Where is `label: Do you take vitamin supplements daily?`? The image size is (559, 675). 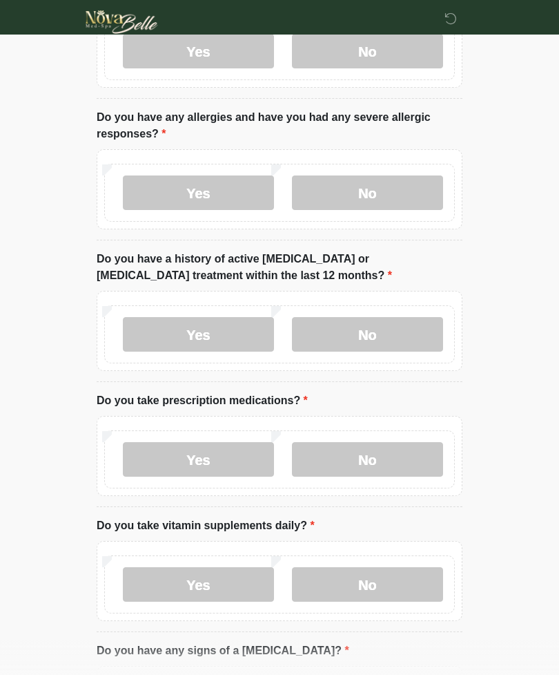 label: Do you take vitamin supplements daily? is located at coordinates (206, 525).